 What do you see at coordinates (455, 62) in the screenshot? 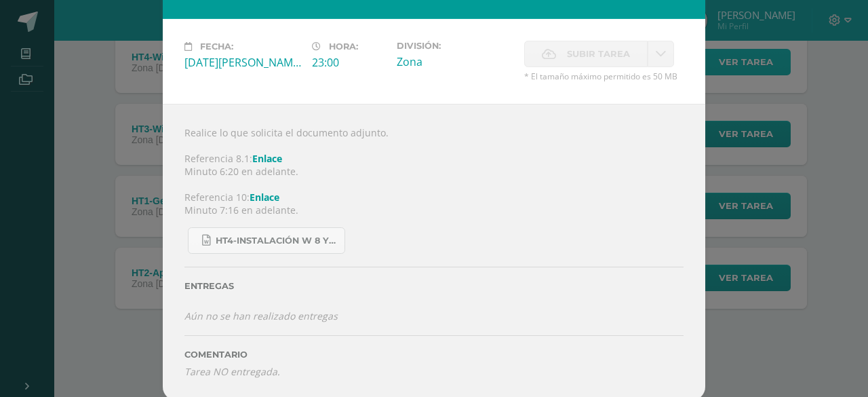
I see `div: Zona` at bounding box center [455, 62].